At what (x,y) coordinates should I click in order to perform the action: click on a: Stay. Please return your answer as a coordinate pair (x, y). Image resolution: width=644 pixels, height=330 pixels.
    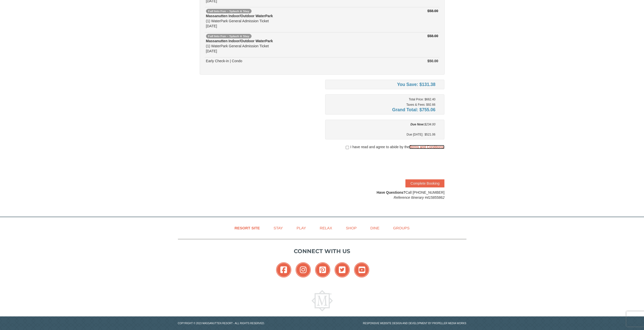
    Looking at the image, I should click on (278, 228).